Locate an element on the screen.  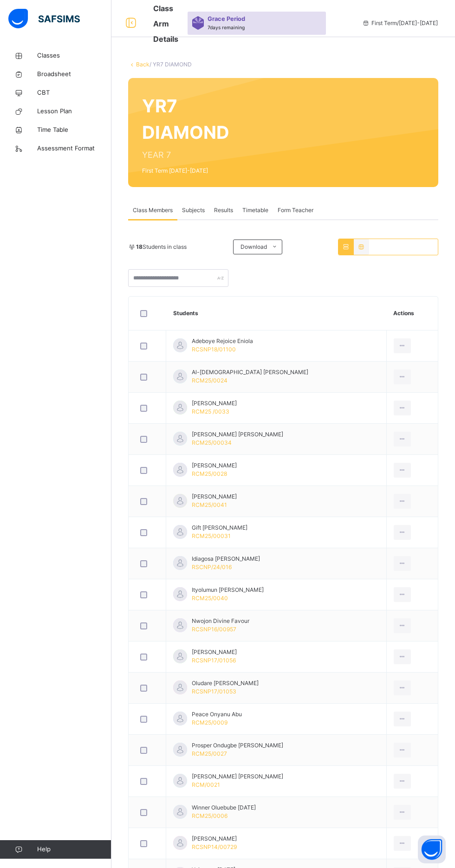
span: Nwojon Divine Favour is located at coordinates (220, 621).